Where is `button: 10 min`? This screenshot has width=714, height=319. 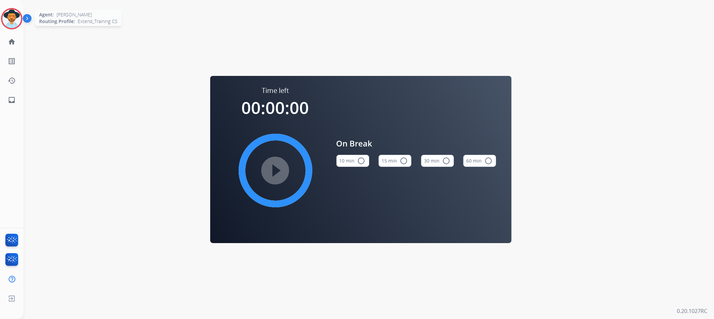 button: 10 min is located at coordinates (353, 161).